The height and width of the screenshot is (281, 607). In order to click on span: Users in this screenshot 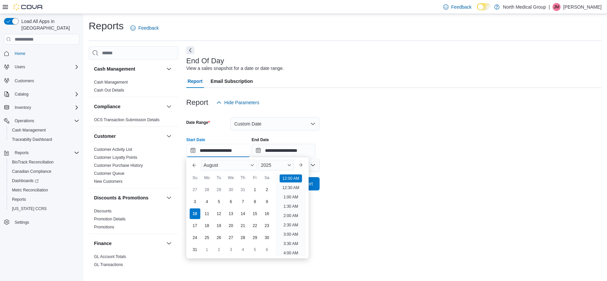, I will do `click(20, 67)`.